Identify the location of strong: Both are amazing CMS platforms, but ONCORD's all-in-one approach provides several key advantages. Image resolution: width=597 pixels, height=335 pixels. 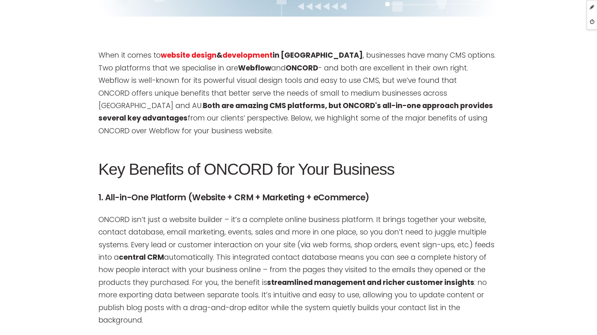
(296, 112).